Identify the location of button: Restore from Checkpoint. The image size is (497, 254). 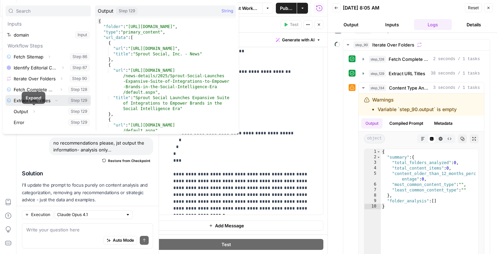
(126, 161).